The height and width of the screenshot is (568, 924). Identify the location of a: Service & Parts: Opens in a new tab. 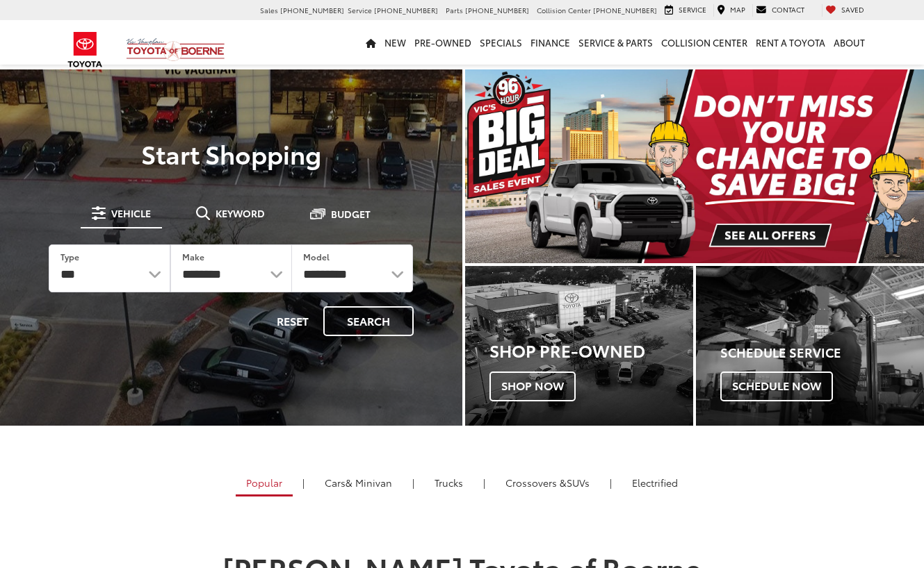
(616, 42).